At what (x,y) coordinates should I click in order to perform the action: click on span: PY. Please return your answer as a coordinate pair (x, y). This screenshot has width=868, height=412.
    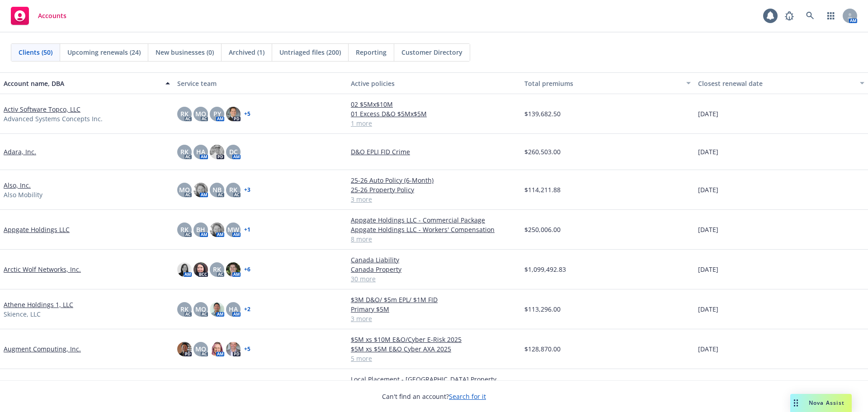
    Looking at the image, I should click on (217, 114).